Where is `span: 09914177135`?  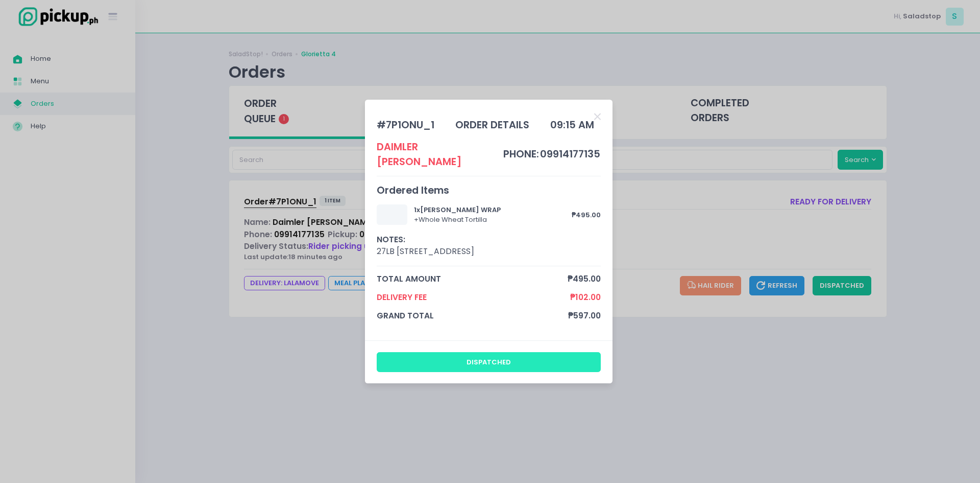 span: 09914177135 is located at coordinates (570, 154).